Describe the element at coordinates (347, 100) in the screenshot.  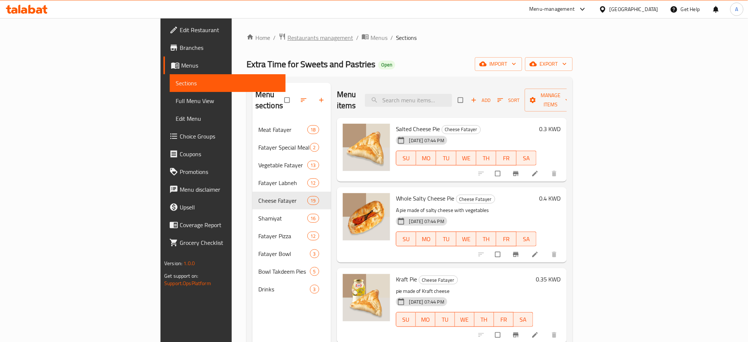
I see `h2: Menu items` at that location.